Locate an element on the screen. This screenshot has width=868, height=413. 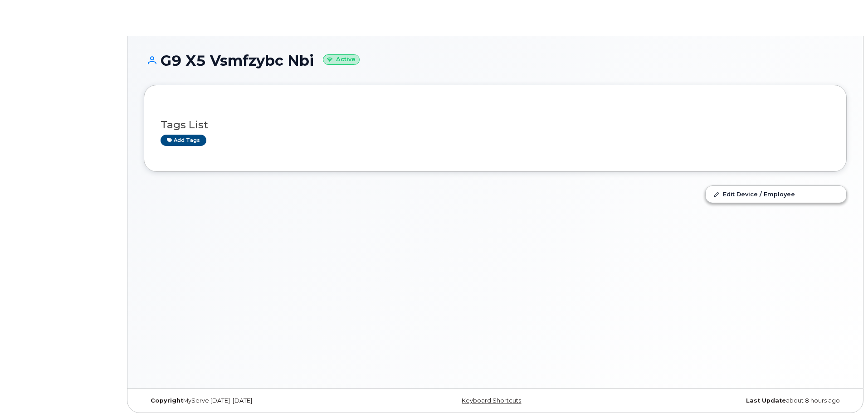
a: Edit Device / Employee is located at coordinates (776, 194).